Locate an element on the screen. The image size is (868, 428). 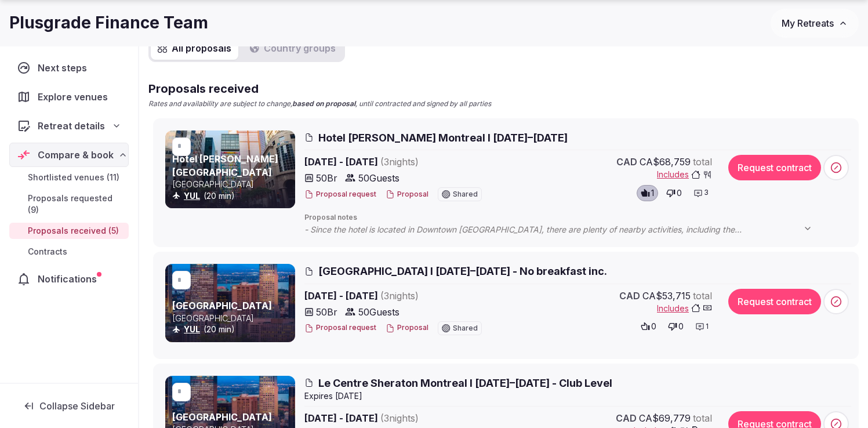
a: Next steps is located at coordinates (69, 68).